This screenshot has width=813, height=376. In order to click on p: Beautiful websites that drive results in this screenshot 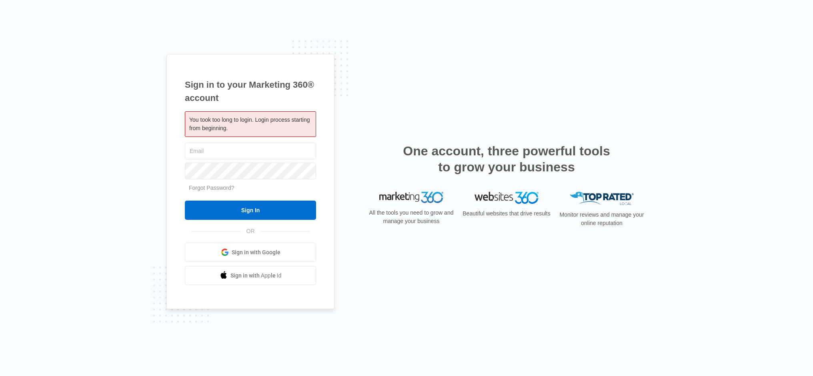, I will do `click(507, 213)`.